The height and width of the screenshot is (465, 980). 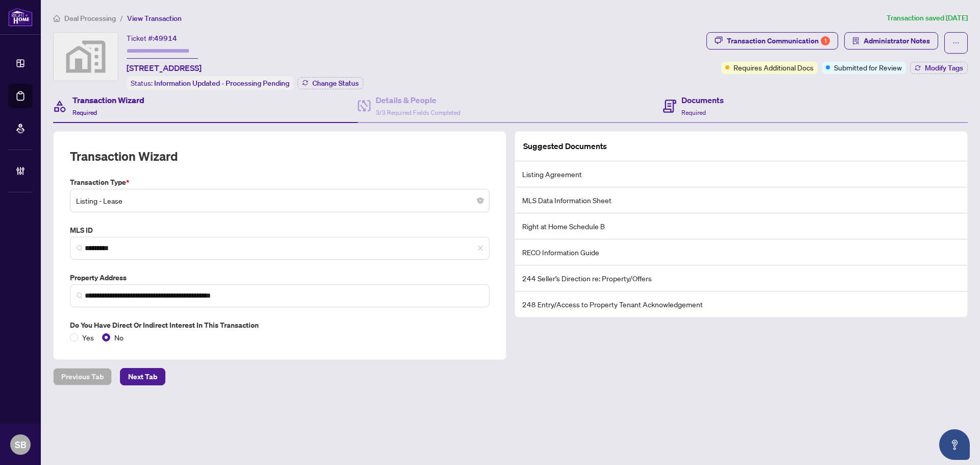 I want to click on h2: Transaction Wizard, so click(x=123, y=157).